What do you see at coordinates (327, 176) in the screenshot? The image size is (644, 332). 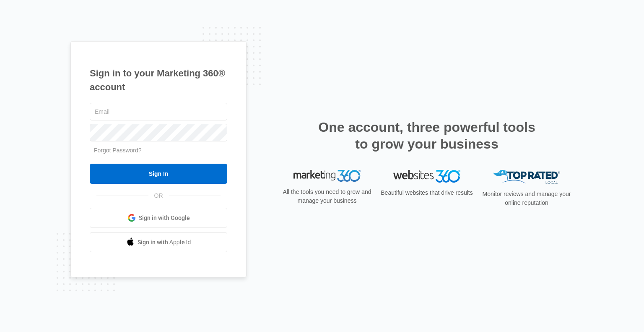 I see `img: Marketing 360` at bounding box center [327, 176].